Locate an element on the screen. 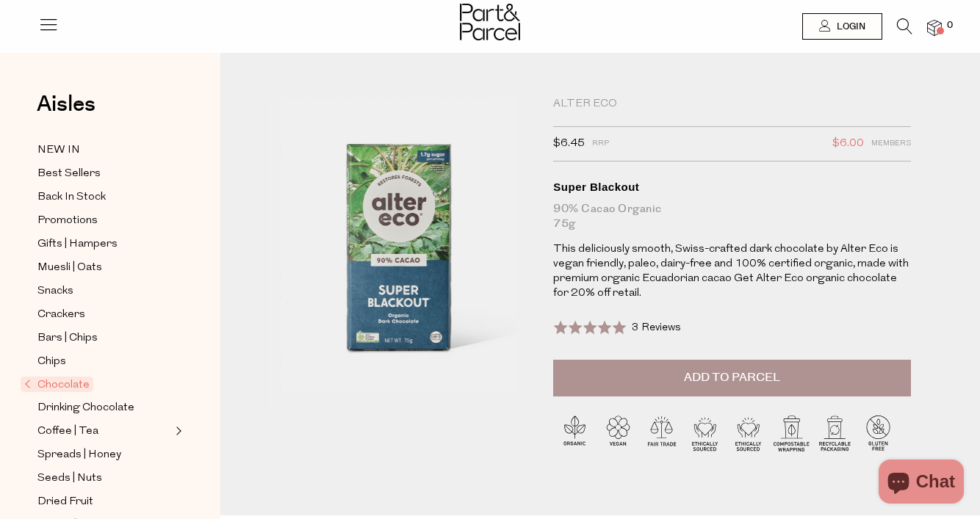 The height and width of the screenshot is (519, 980). a: Gifts | Hampers is located at coordinates (105, 243).